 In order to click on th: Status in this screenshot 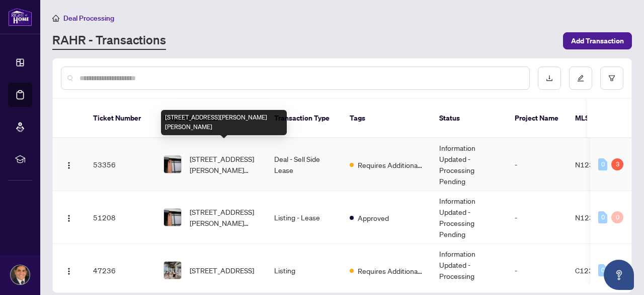, I will do `click(469, 119)`.